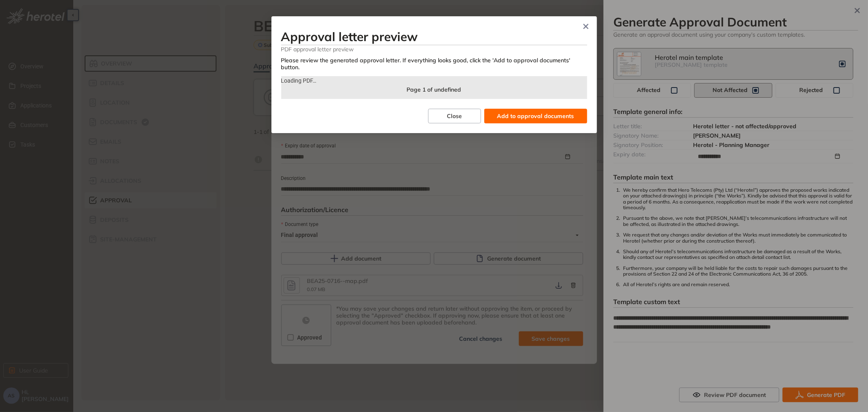 The image size is (868, 412). Describe the element at coordinates (434, 49) in the screenshot. I see `span: PDF approval letter preview` at that location.